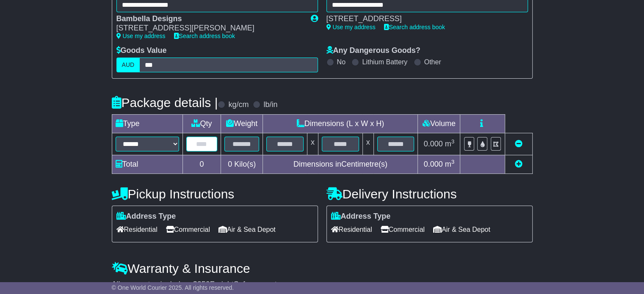 The width and height of the screenshot is (644, 294). I want to click on span: 250, so click(203, 285).